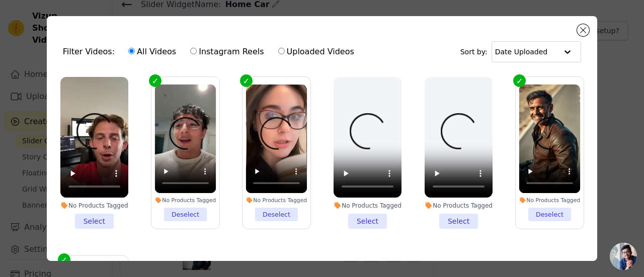 This screenshot has height=277, width=644. Describe the element at coordinates (521, 52) in the screenshot. I see `div: Sort by:` at that location.